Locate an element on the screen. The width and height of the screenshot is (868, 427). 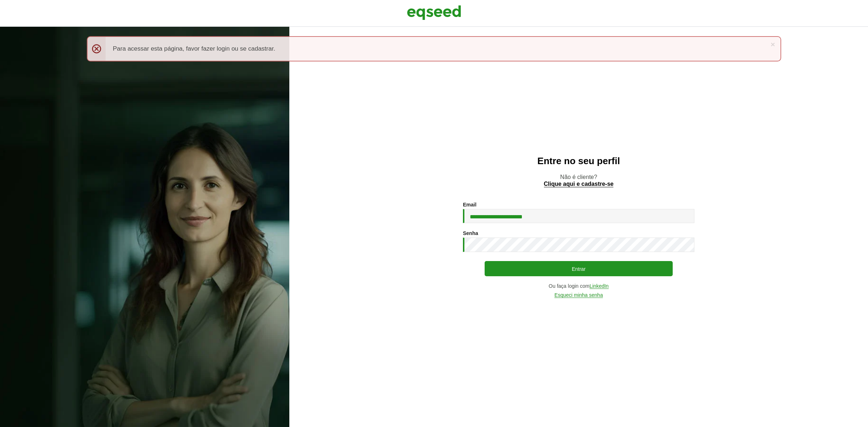
button: Entrar is located at coordinates (579, 269).